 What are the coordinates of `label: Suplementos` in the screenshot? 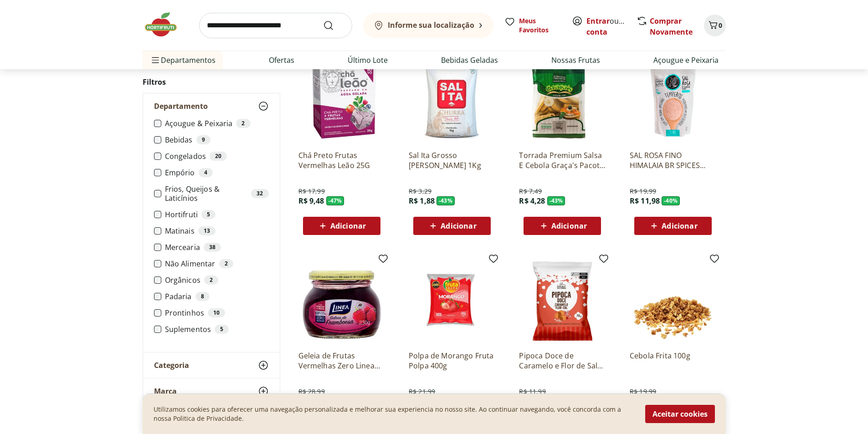 It's located at (217, 329).